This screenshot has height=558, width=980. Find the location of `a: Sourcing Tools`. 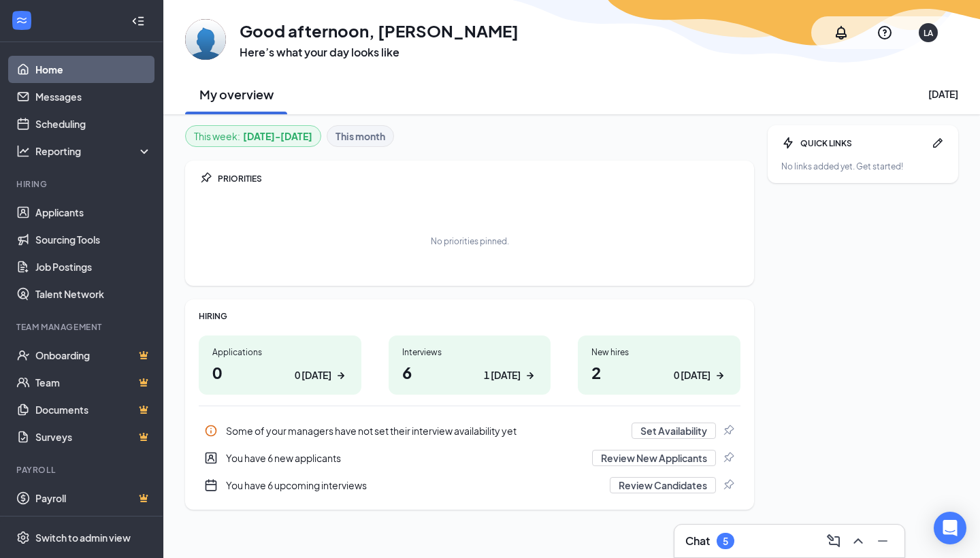

a: Sourcing Tools is located at coordinates (93, 240).